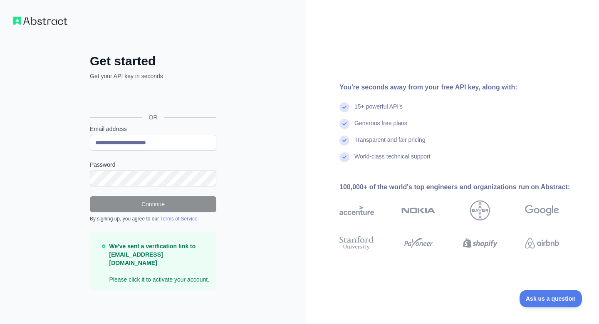 The image size is (599, 324). I want to click on img: stanford university, so click(356, 243).